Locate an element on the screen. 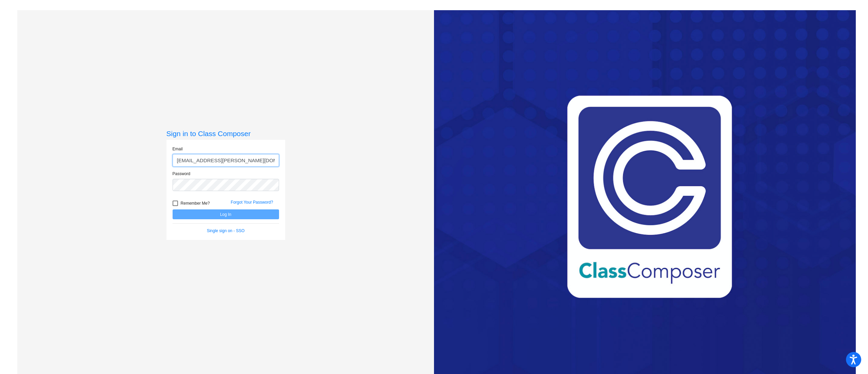  label: Email is located at coordinates (178, 149).